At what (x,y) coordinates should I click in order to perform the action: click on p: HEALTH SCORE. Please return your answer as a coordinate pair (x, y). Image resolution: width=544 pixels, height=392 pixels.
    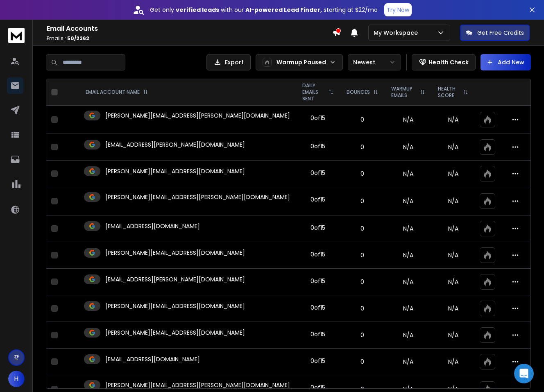
    Looking at the image, I should click on (449, 92).